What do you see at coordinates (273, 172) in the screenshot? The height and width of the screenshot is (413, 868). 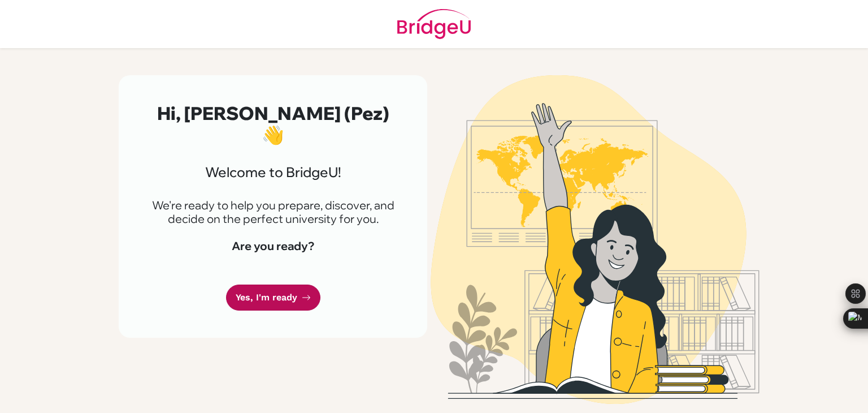 I see `h3: Welcome to BridgeU!` at bounding box center [273, 172].